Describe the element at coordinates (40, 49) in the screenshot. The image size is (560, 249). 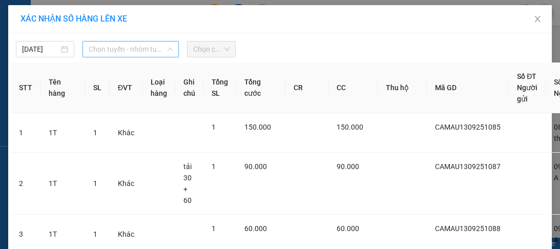
I see `input: 13/09/2025` at that location.